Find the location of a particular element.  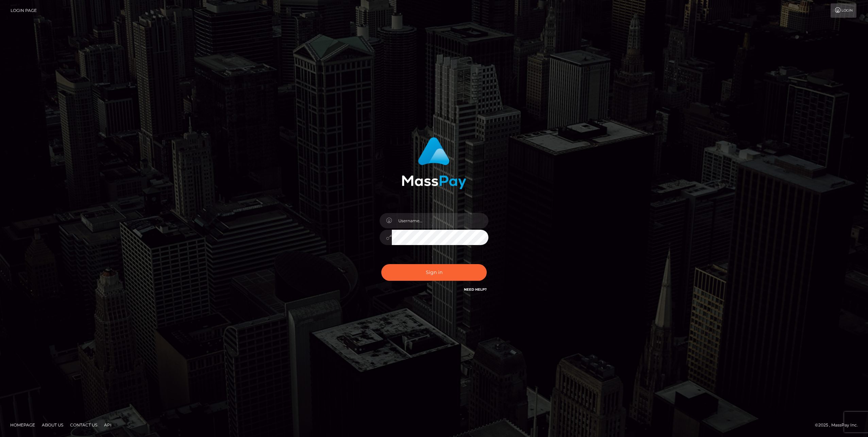

input: Username... is located at coordinates (440, 221).